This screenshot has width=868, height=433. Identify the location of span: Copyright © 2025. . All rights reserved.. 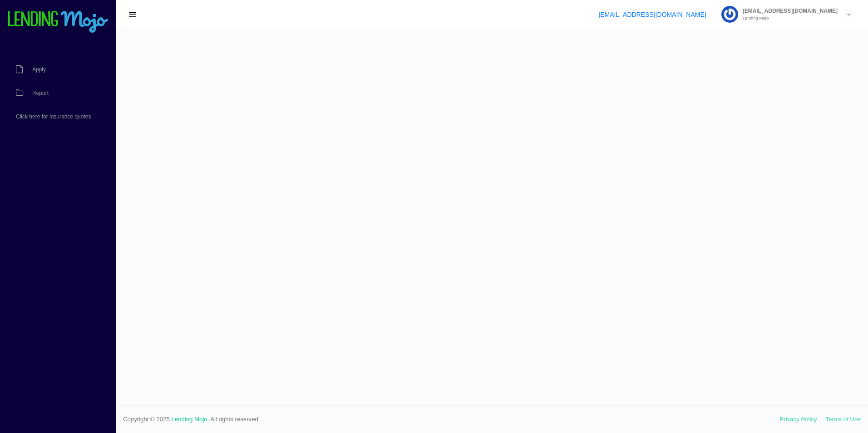
(451, 419).